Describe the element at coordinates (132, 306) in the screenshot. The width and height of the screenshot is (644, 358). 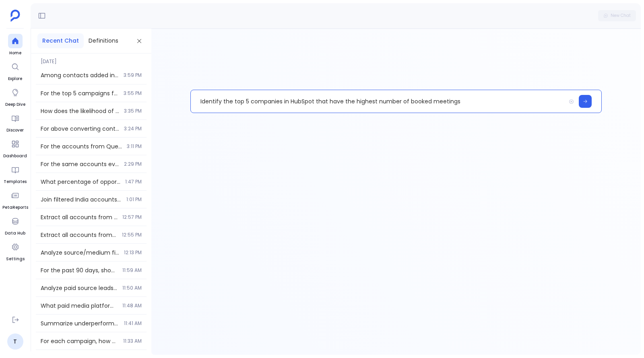
I see `span: 11:48 AM` at that location.